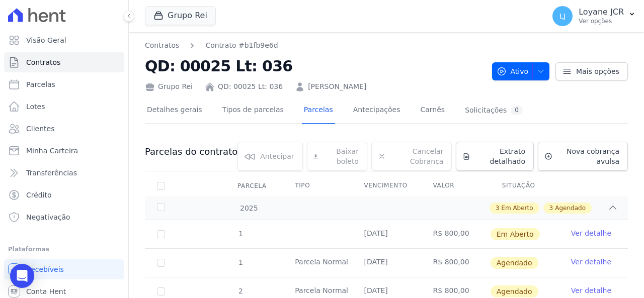 This screenshot has width=644, height=298. Describe the element at coordinates (253, 111) in the screenshot. I see `a: Tipos de parcelas` at that location.